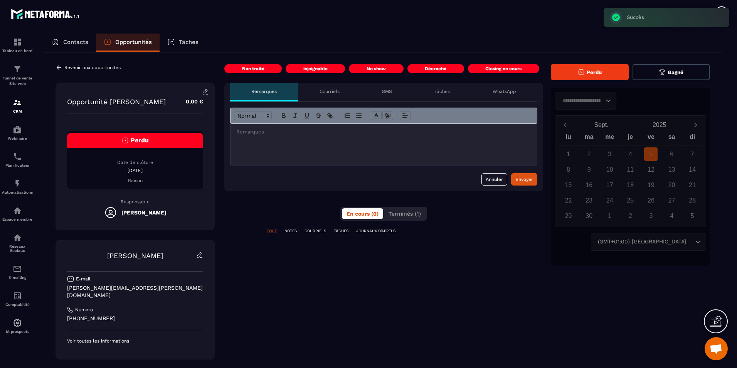  I want to click on p: Revenir aux opportunités, so click(92, 67).